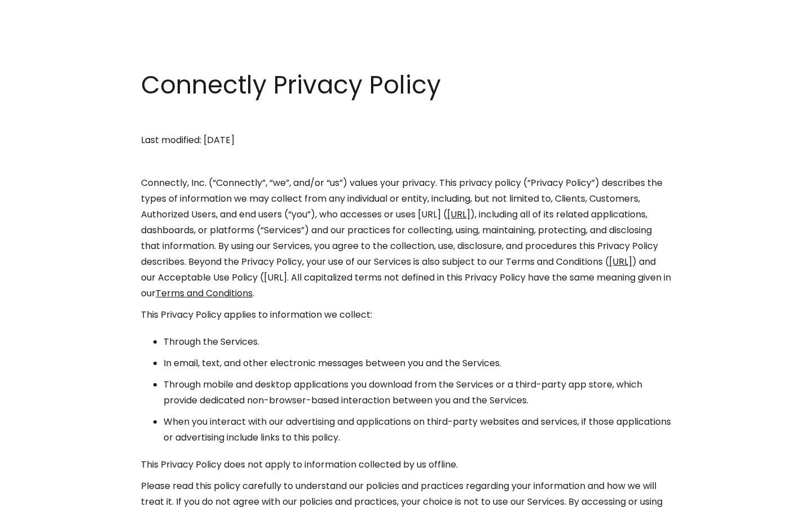 The height and width of the screenshot is (507, 812). What do you see at coordinates (45, 495) in the screenshot?
I see `ul: Language list` at bounding box center [45, 495].